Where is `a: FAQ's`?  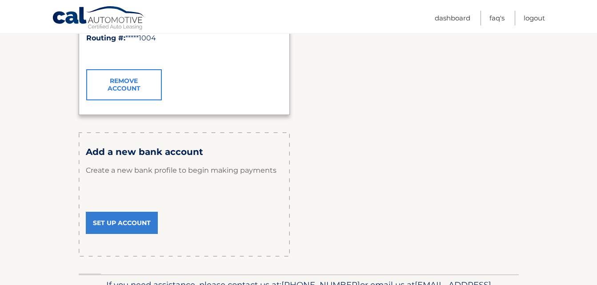
a: FAQ's is located at coordinates (497, 18).